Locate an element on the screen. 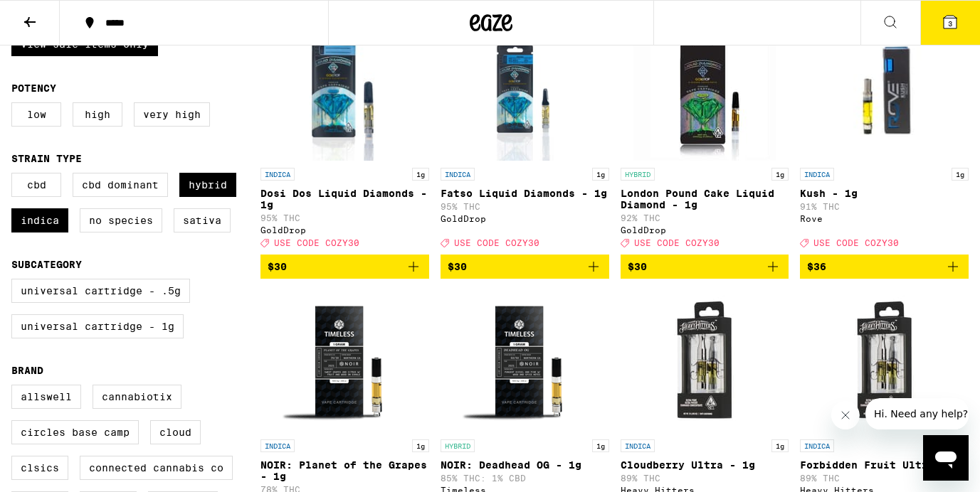  p: Fatso Liquid Diamonds - 1g is located at coordinates (525, 194).